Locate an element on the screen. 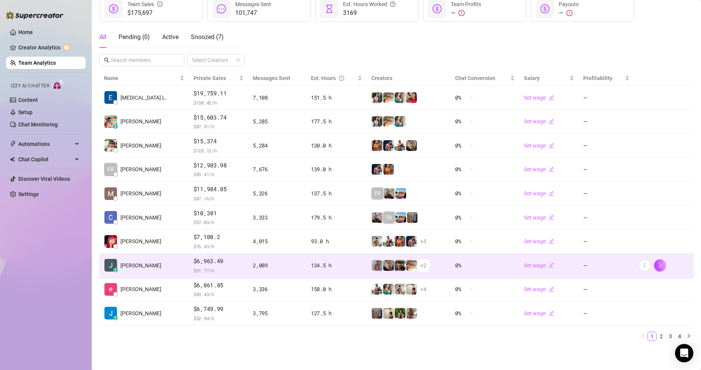 The width and height of the screenshot is (701, 370). div: 7,108 is located at coordinates (277, 98).